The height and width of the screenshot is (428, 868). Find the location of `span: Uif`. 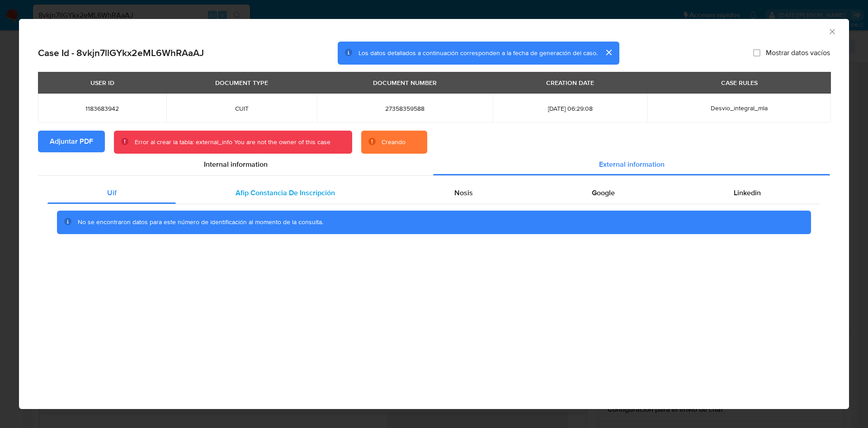

span: Uif is located at coordinates (111, 192).